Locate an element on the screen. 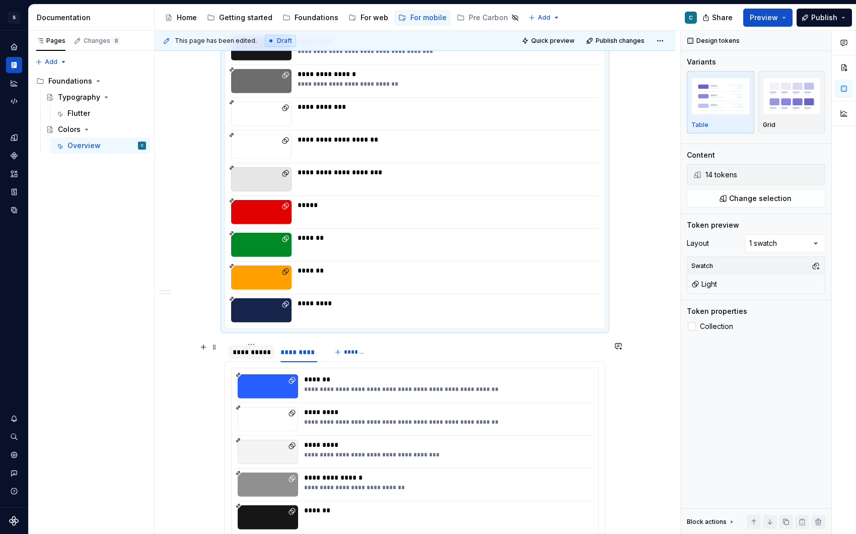 This screenshot has width=856, height=534. a: Design tokens is located at coordinates (14, 137).